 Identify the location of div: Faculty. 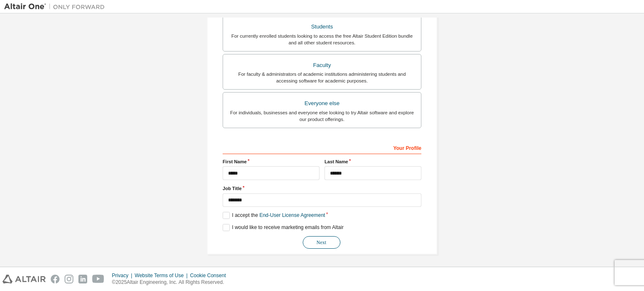
(322, 65).